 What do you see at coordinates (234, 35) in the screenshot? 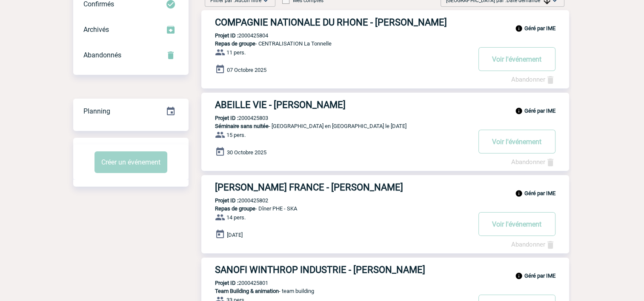
I see `p: 2000425804` at bounding box center [234, 35].